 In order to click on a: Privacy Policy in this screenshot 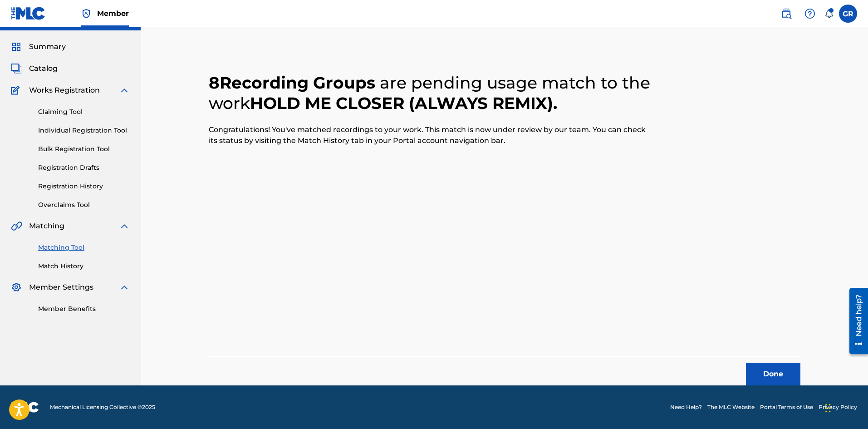, I will do `click(838, 407)`.